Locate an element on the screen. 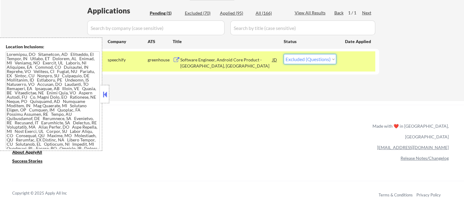 The width and height of the screenshot is (464, 223). a: Terms & Conditions is located at coordinates (396, 195).